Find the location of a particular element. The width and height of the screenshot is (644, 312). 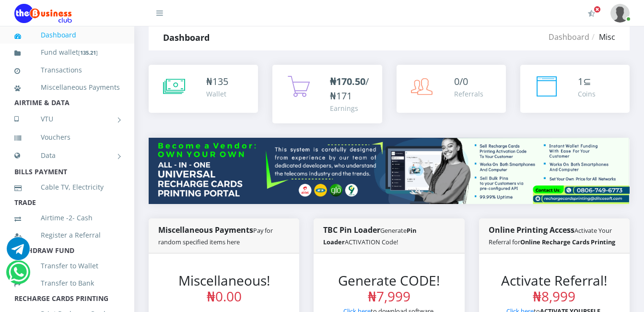

h3: Miscellaneous! is located at coordinates (224, 288).